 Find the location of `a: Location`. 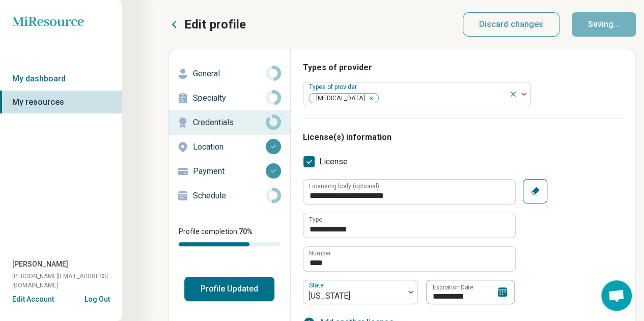

a: Location is located at coordinates (229, 147).